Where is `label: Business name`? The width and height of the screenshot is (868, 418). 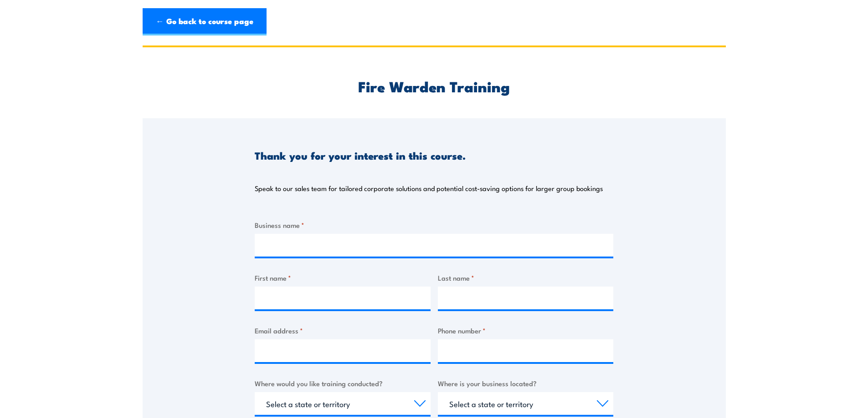
label: Business name is located at coordinates (434, 225).